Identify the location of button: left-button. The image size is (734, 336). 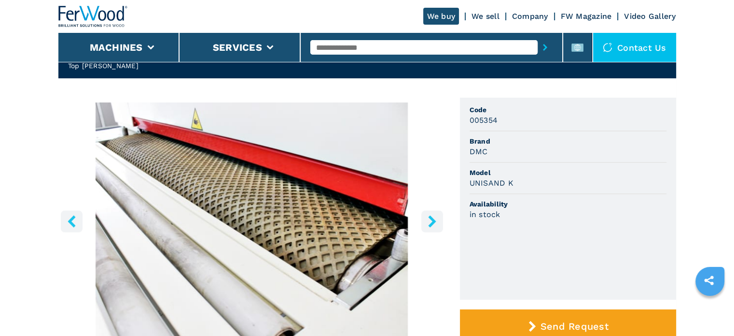
(71, 221).